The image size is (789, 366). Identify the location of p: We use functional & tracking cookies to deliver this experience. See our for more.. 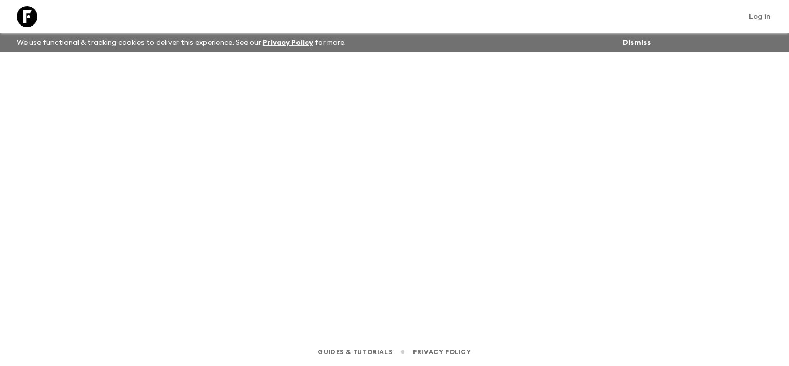
(181, 43).